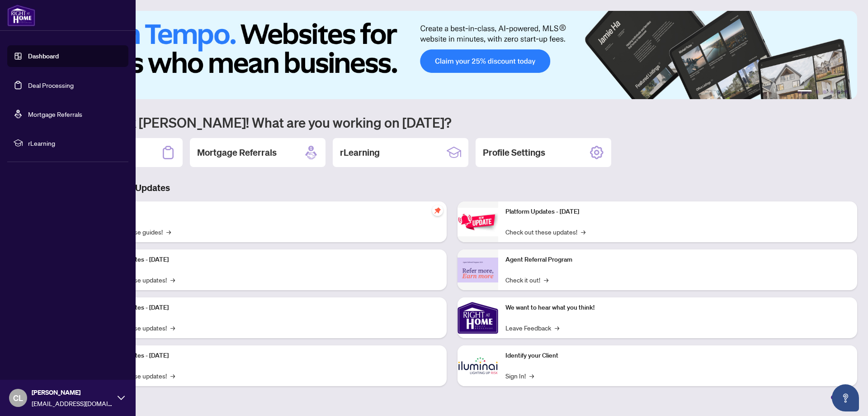  I want to click on a: Check it out!→, so click(527, 280).